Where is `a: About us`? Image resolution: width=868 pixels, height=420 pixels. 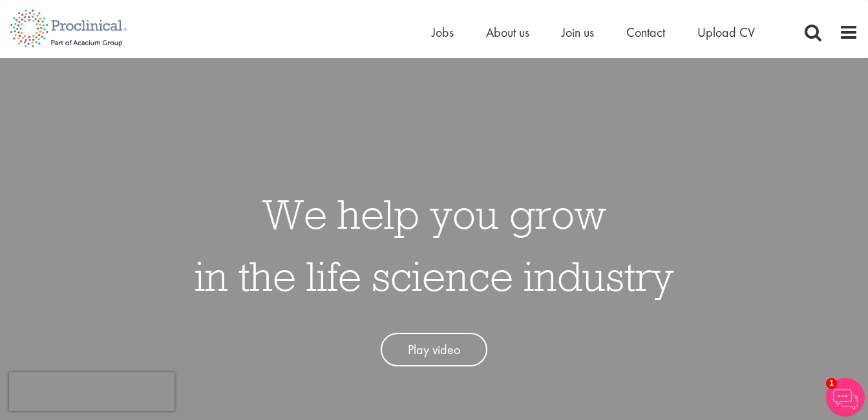 a: About us is located at coordinates (508, 32).